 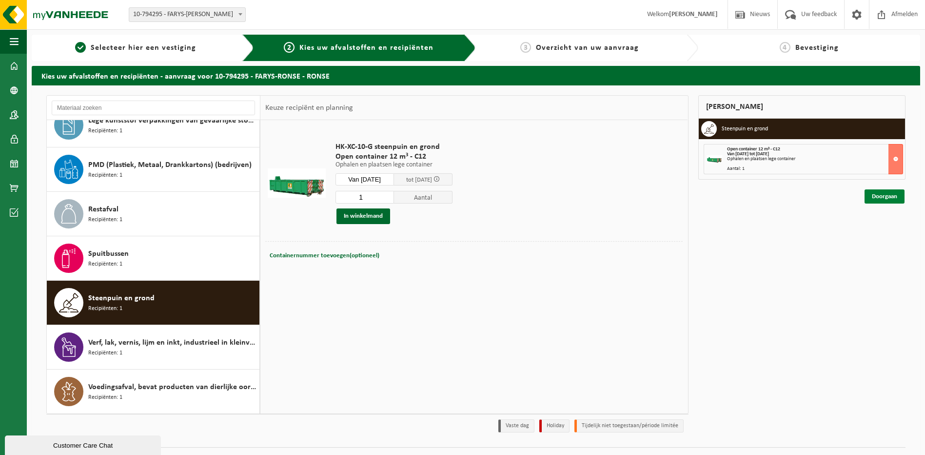 What do you see at coordinates (745, 129) in the screenshot?
I see `h3: Steenpuin en grond` at bounding box center [745, 129].